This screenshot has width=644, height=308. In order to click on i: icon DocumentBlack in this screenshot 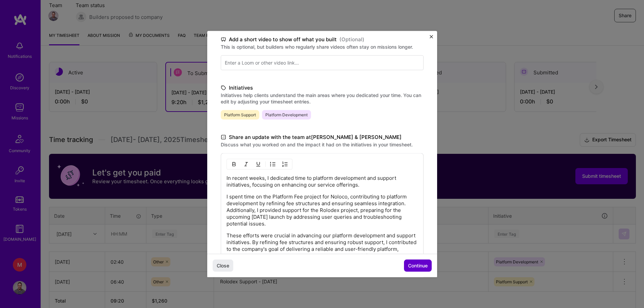, I will do `click(223, 137)`.